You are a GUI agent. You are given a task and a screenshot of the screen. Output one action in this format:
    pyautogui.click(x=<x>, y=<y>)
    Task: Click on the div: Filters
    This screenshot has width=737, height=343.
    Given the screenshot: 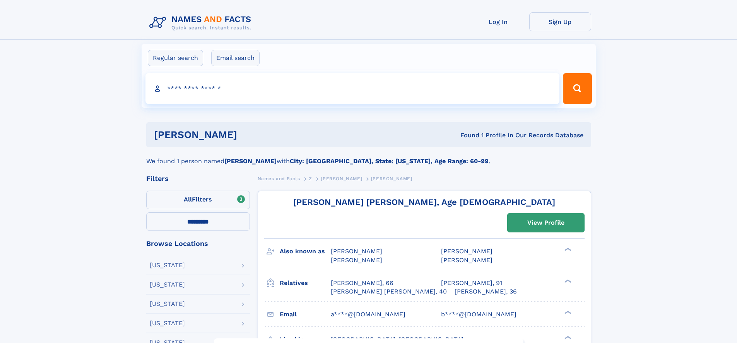 What is the action you would take?
    pyautogui.click(x=198, y=179)
    